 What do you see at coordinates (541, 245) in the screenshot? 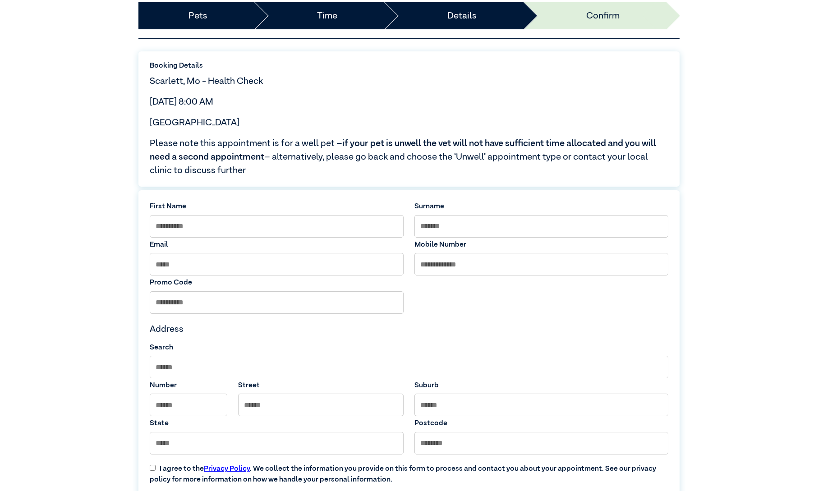
I see `label: Mobile Number` at bounding box center [541, 245].